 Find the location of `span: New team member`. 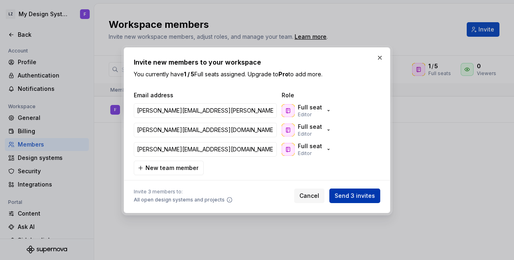

span: New team member is located at coordinates (172, 168).